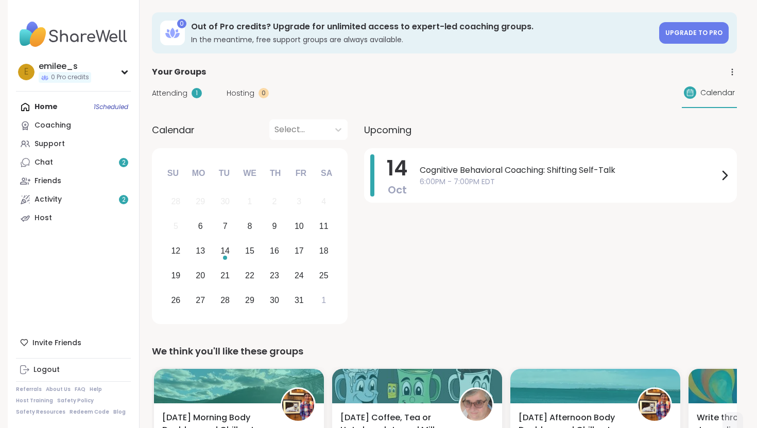  What do you see at coordinates (200, 202) in the screenshot?
I see `div: Not available Monday, September 29th, 2025` at bounding box center [200, 202].